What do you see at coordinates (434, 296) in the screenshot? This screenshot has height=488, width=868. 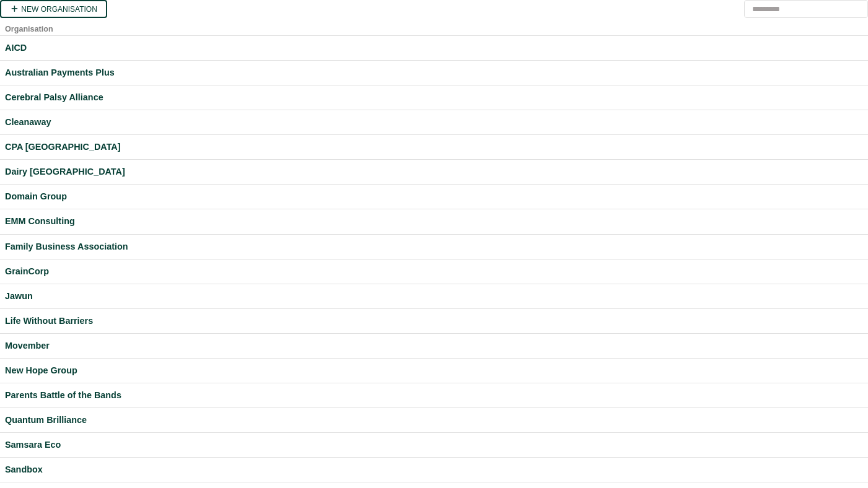 I see `a: Jawun` at bounding box center [434, 296].